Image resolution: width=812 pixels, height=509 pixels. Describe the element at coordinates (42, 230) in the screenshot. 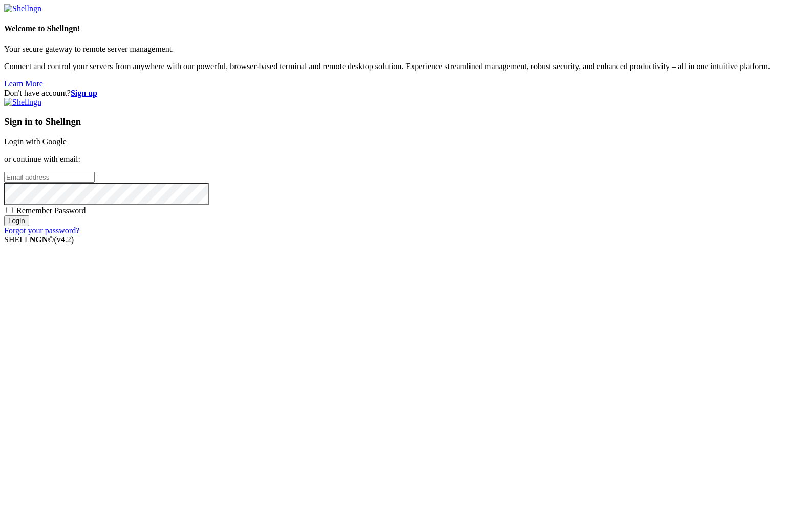

I see `a: Forgot your password?` at that location.